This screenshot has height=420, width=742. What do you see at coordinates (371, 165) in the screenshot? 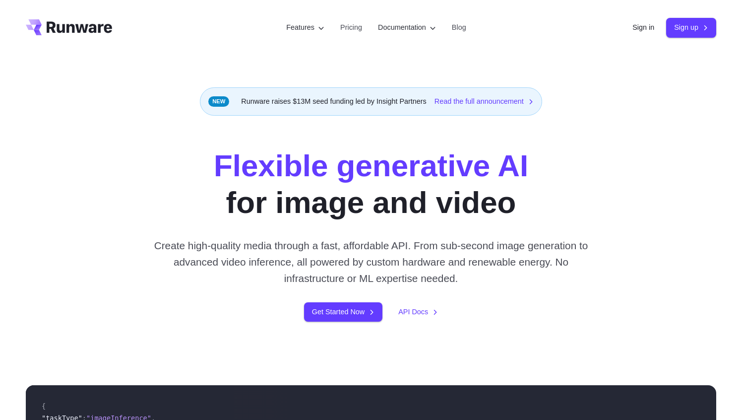
I see `strong: Flexible generative AI` at bounding box center [371, 165].